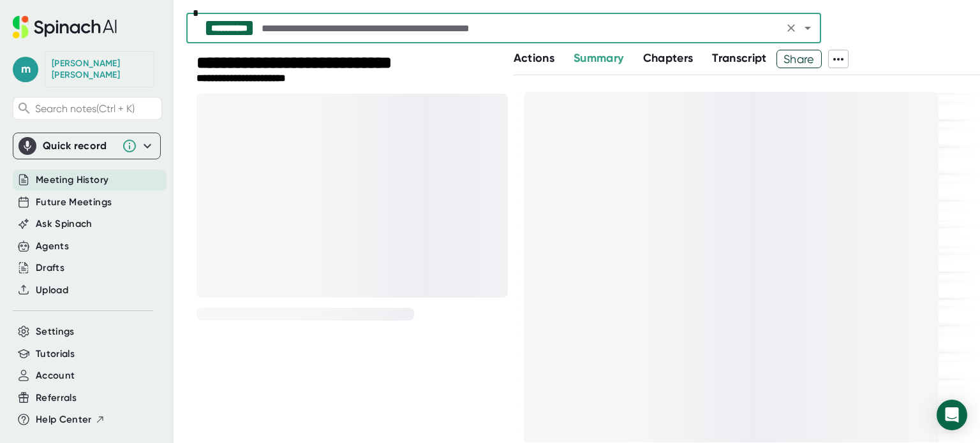  I want to click on span: Help Center, so click(64, 420).